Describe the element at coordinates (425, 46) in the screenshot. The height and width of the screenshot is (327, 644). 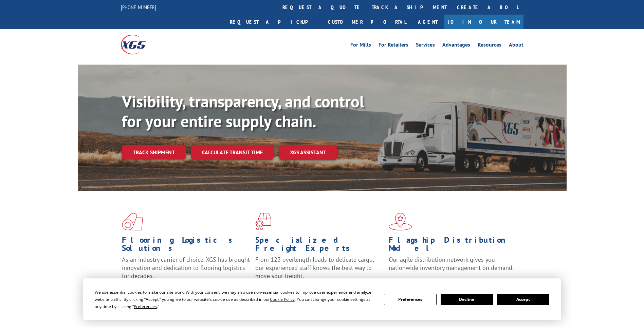
I see `a: Services` at that location.